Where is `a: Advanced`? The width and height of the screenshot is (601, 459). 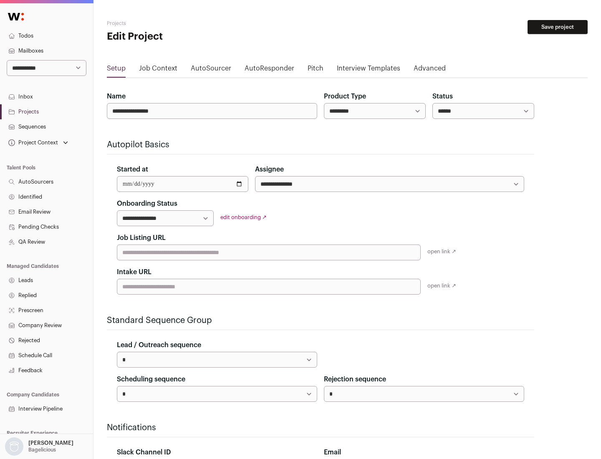 a: Advanced is located at coordinates (430, 70).